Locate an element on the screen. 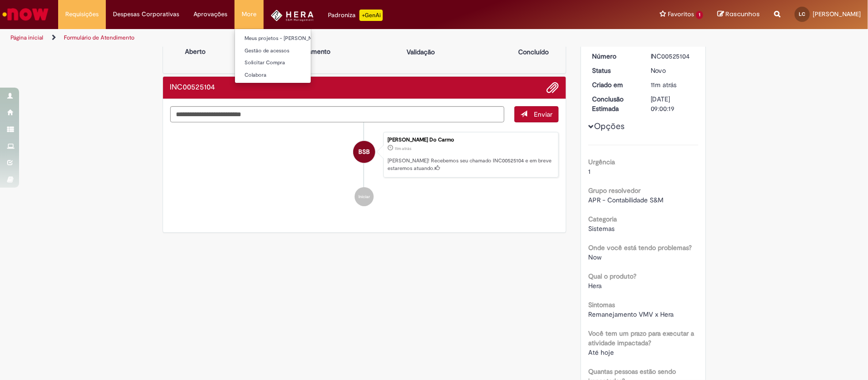  b: Onde você está tendo problemas? is located at coordinates (640, 248).